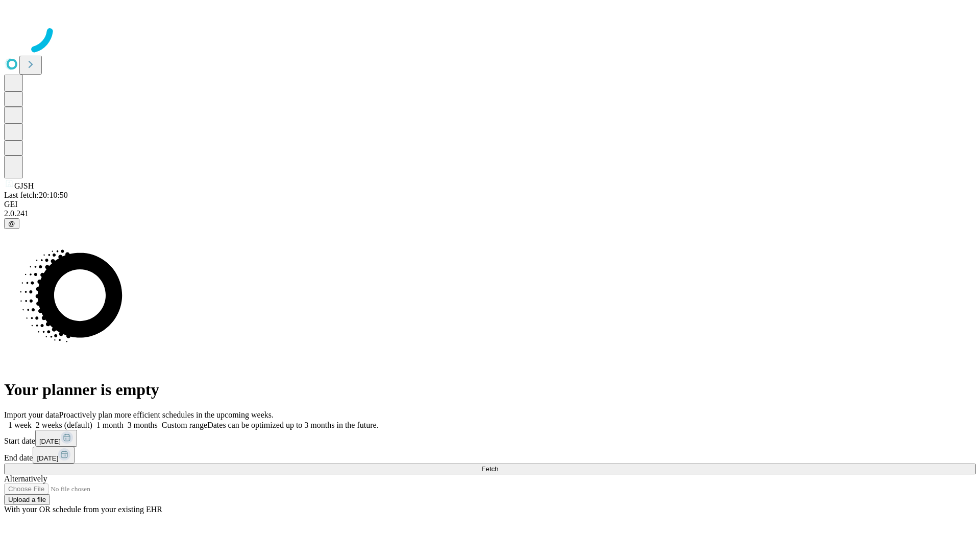  Describe the element at coordinates (490, 390) in the screenshot. I see `h1: Your planner is empty` at that location.